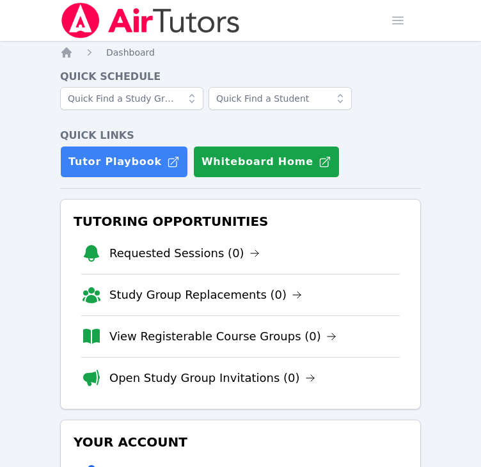 The height and width of the screenshot is (467, 481). What do you see at coordinates (241, 77) in the screenshot?
I see `h4: Quick Schedule` at bounding box center [241, 77].